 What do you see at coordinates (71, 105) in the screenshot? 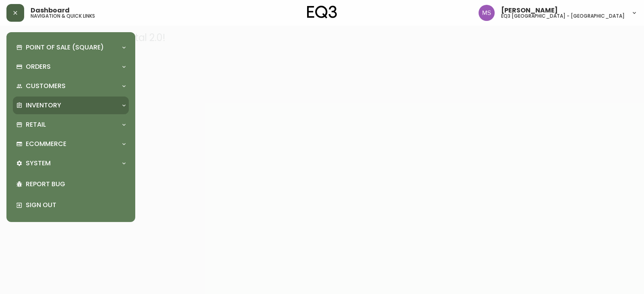
I see `div: Inventory` at bounding box center [71, 105].